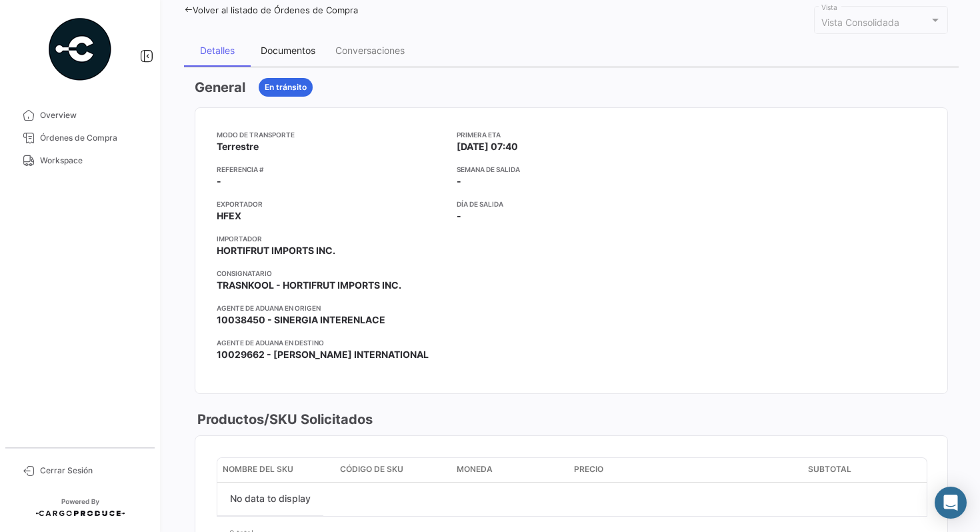 The height and width of the screenshot is (532, 980). Describe the element at coordinates (331, 204) in the screenshot. I see `app-card-info-title: Exportador` at that location.